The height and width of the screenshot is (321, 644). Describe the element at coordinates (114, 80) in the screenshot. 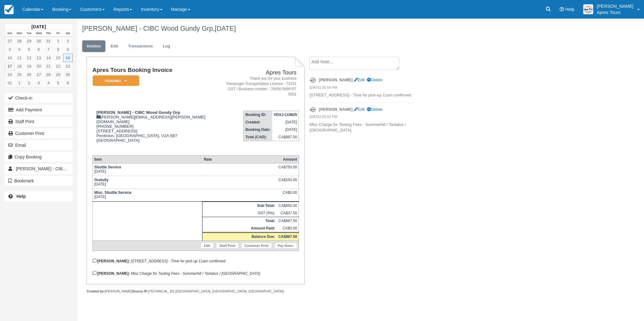

I see `a: Pending` at that location.